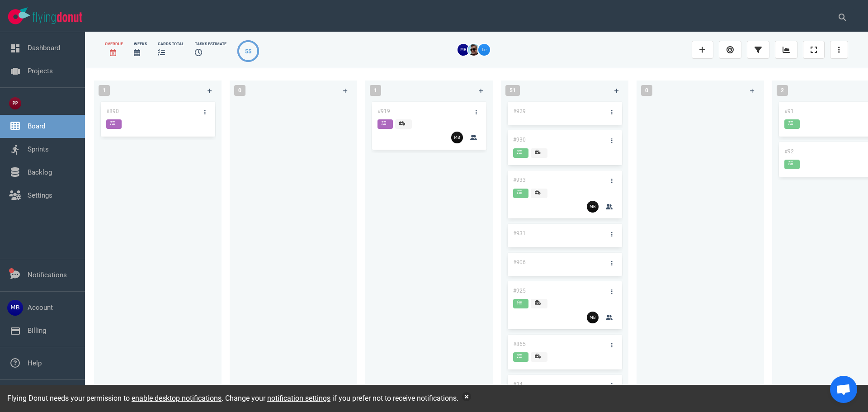 The width and height of the screenshot is (868, 412). What do you see at coordinates (517, 385) in the screenshot?
I see `a: #34` at bounding box center [517, 385].